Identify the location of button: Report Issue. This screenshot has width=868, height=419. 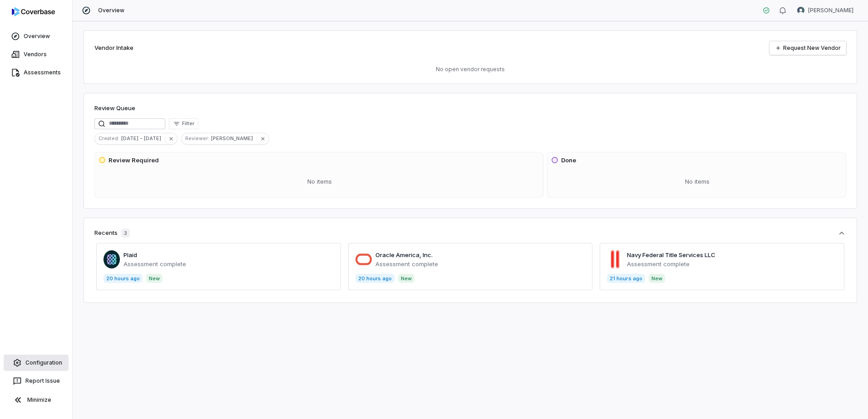
(36, 381).